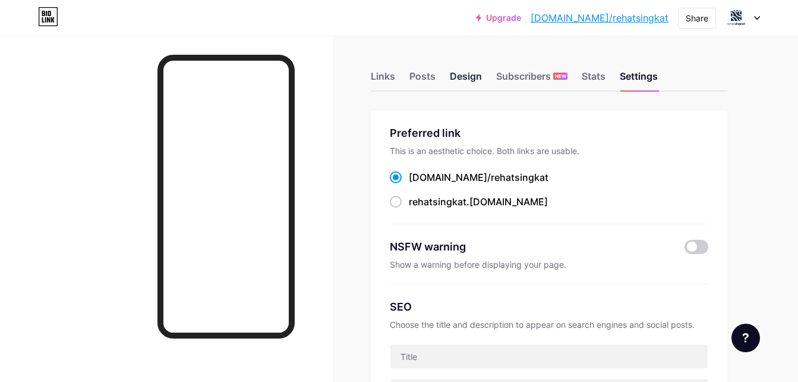 Image resolution: width=798 pixels, height=382 pixels. Describe the element at coordinates (423, 80) in the screenshot. I see `div: Posts` at that location.